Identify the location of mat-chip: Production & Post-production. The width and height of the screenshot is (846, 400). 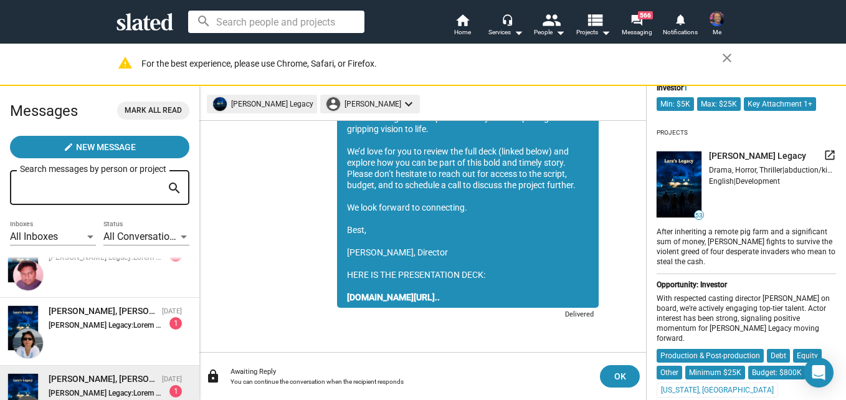
(710, 356).